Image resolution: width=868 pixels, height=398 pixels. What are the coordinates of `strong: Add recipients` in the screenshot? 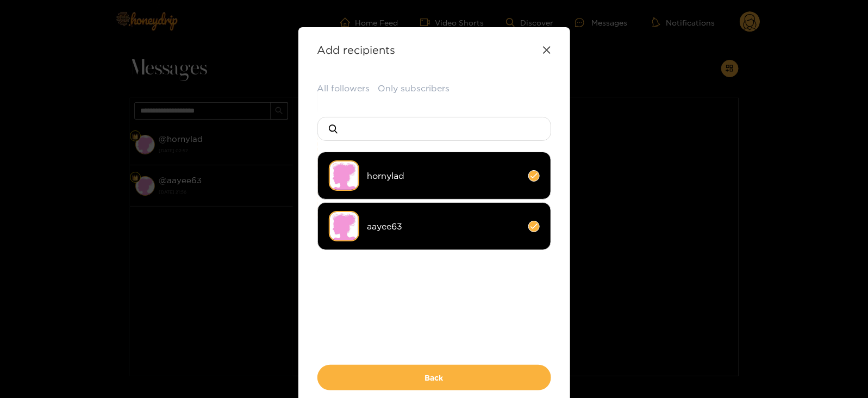 It's located at (357, 49).